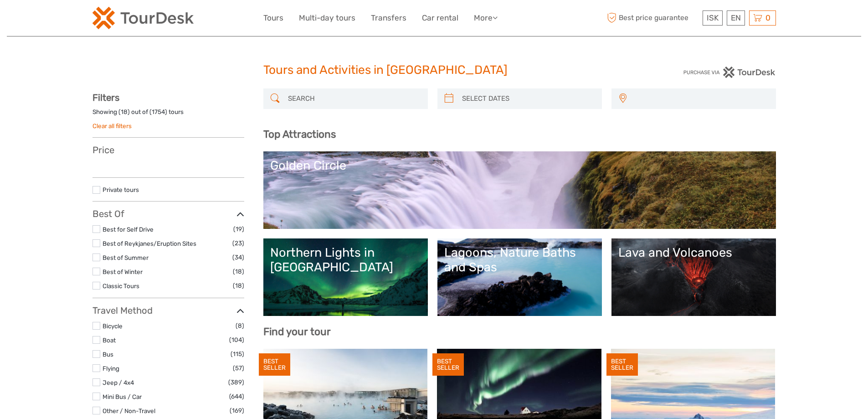  Describe the element at coordinates (519, 190) in the screenshot. I see `a: Golden Circle` at that location.